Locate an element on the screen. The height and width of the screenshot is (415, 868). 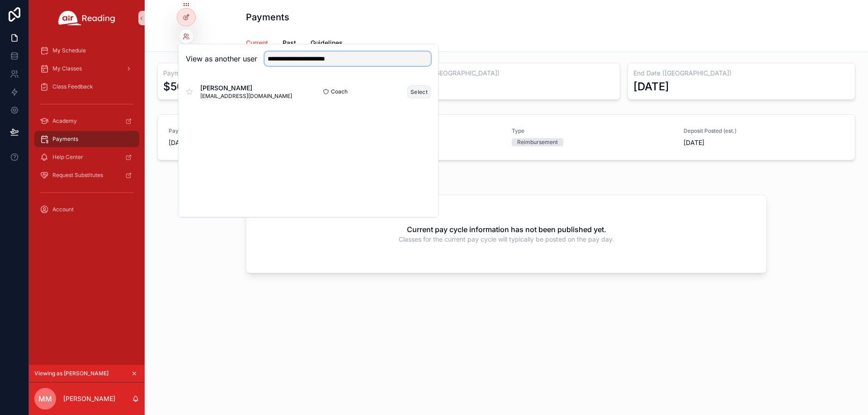
span: Deposit Posted (est.) is located at coordinates (764, 131).